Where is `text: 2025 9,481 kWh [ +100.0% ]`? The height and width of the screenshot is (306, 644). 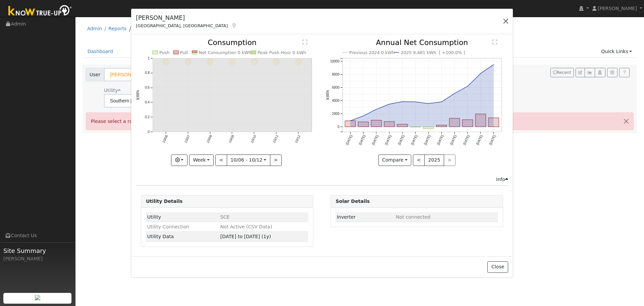 text: 2025 9,481 kWh [ +100.0% ] is located at coordinates (433, 52).